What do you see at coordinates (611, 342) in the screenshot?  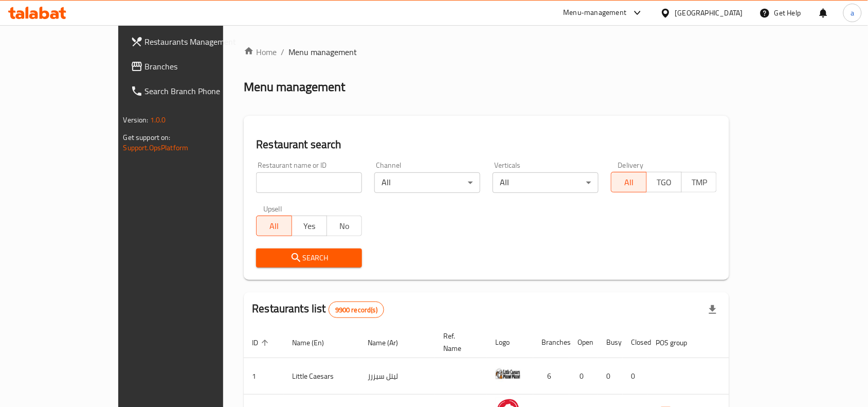 I see `th: Busy` at bounding box center [611, 342].